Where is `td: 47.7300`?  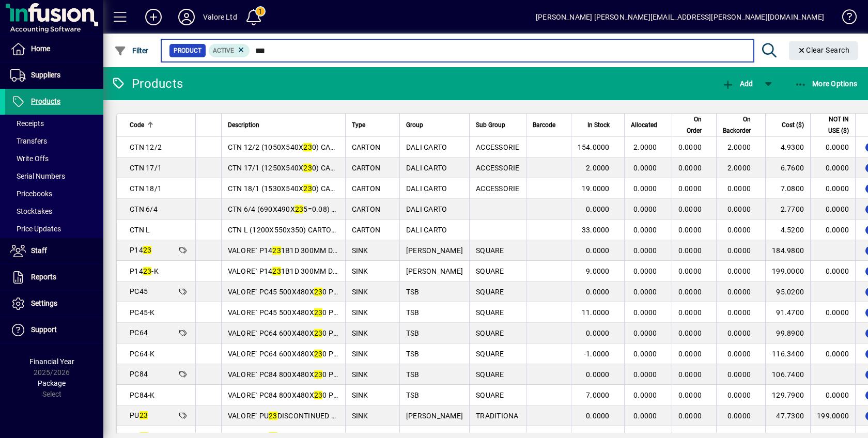
td: 47.7300 is located at coordinates (788, 416).